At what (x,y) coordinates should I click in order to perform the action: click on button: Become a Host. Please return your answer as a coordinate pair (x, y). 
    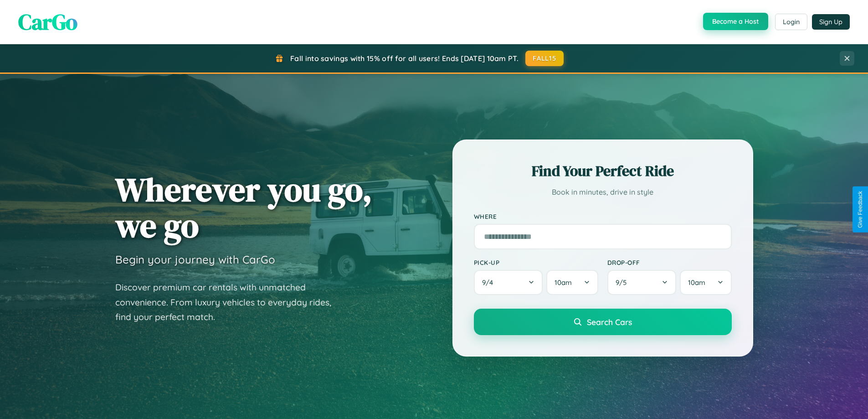
    Looking at the image, I should click on (735, 21).